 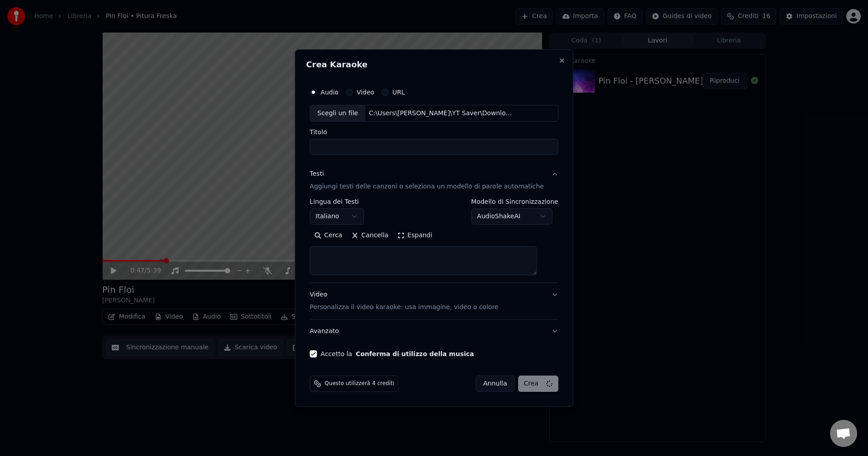 What do you see at coordinates (330, 92) in the screenshot?
I see `label: Audio` at bounding box center [330, 92].